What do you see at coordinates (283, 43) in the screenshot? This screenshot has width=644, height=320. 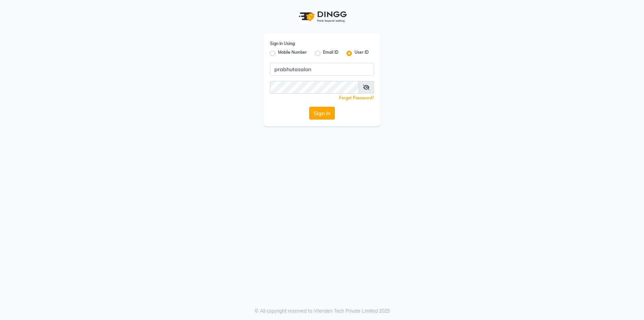 I see `label: Sign In Using:` at bounding box center [283, 43].